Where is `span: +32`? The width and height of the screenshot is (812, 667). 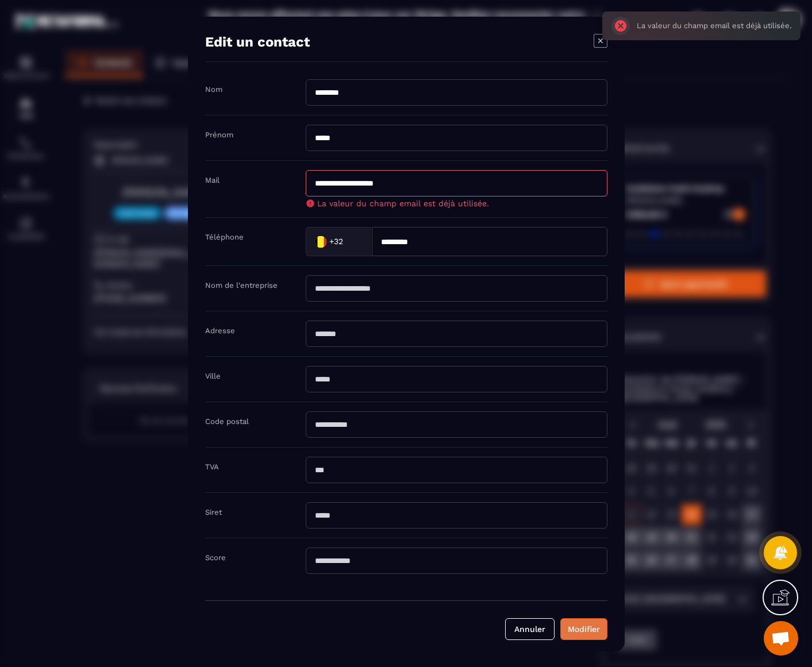 span: +32 is located at coordinates (336, 242).